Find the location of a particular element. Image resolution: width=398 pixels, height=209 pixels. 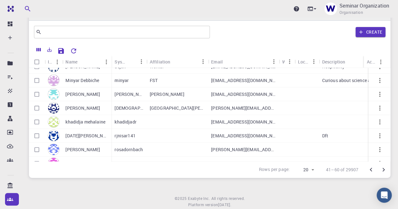

span: Support is located at coordinates (24, 7).